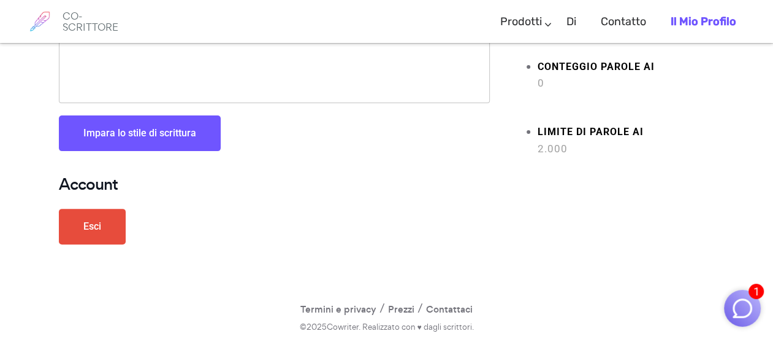 The height and width of the screenshot is (339, 773). Describe the element at coordinates (88, 184) in the screenshot. I see `font: Account` at that location.